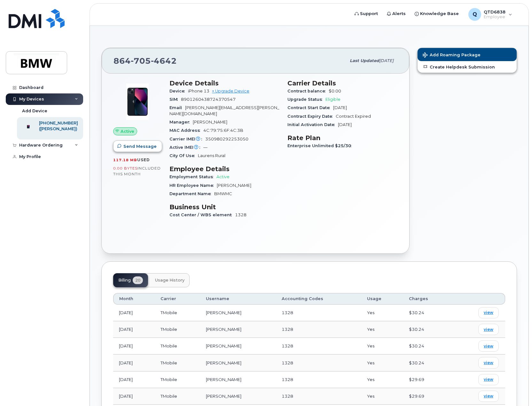 This screenshot has width=532, height=406. Describe the element at coordinates (318, 299) in the screenshot. I see `th: Accounting Codes` at that location.